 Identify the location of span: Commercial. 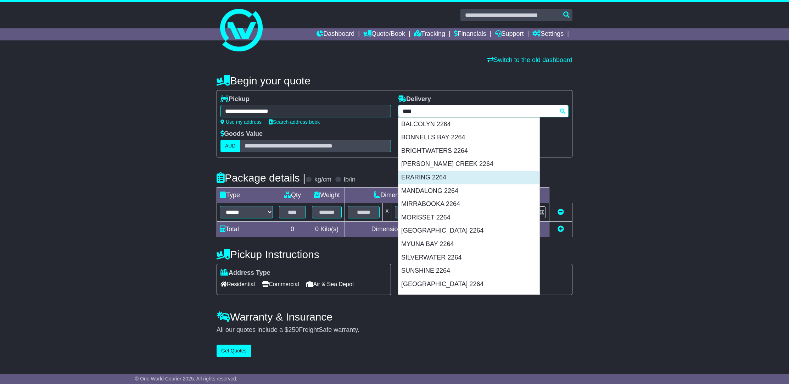
(280, 284).